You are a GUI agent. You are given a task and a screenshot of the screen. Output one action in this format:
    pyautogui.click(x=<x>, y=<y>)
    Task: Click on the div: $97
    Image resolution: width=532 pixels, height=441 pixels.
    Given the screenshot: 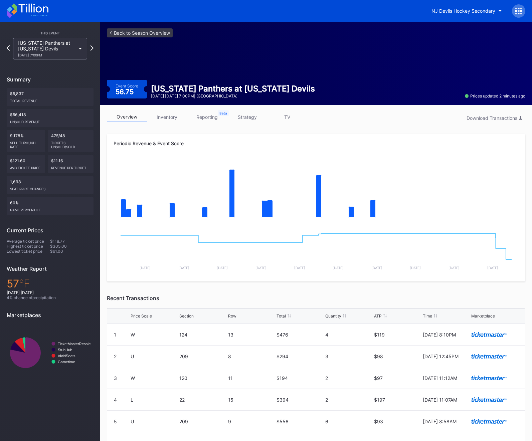 What is the action you would take?
    pyautogui.click(x=397, y=378)
    